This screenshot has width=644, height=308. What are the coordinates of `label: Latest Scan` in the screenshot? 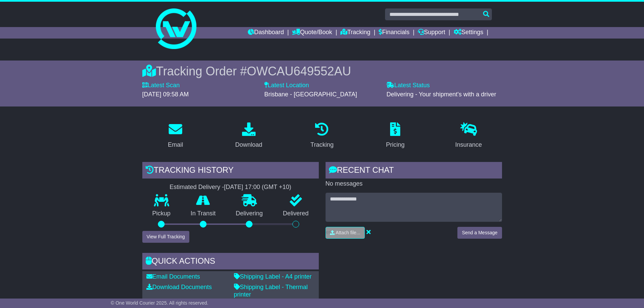 It's located at (161, 86).